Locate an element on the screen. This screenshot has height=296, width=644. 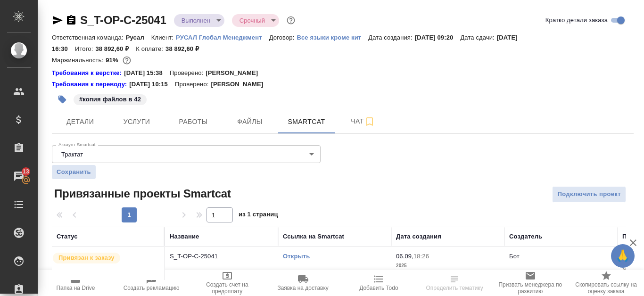
div: Название is located at coordinates (185, 237).